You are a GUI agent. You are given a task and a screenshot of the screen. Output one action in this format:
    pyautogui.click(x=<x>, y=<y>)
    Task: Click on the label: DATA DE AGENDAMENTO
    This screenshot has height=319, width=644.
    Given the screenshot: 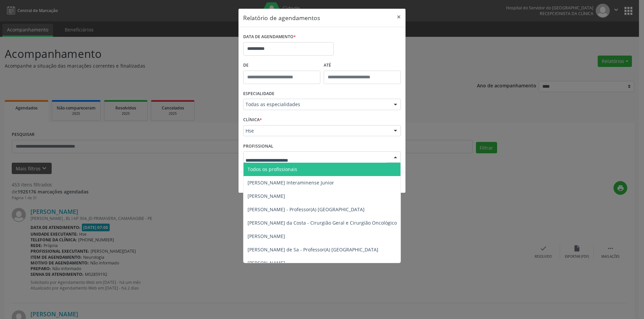 What is the action you would take?
    pyautogui.click(x=269, y=37)
    